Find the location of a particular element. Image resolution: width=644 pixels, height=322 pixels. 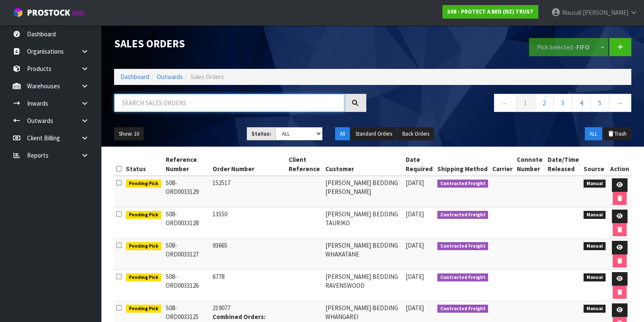

button: Trash is located at coordinates (618, 134).